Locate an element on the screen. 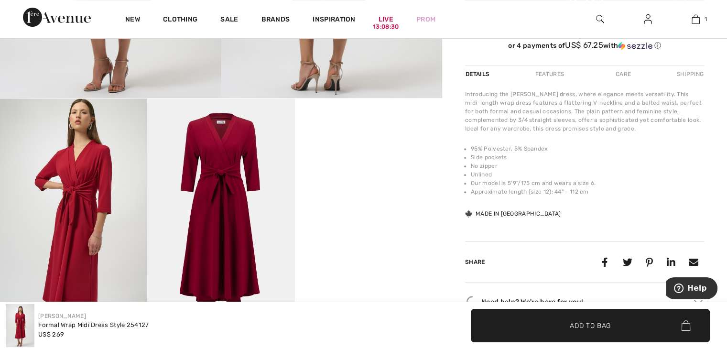 This screenshot has width=727, height=349. a: 1 is located at coordinates (696, 19).